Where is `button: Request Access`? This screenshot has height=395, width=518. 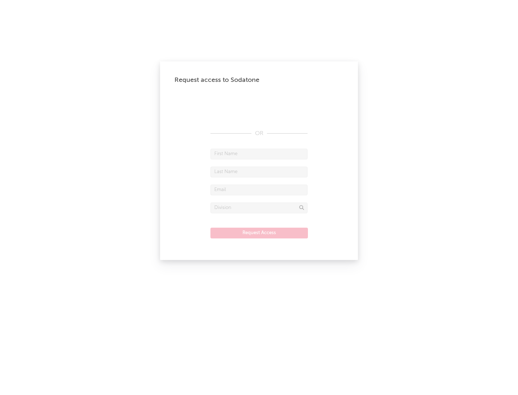 button: Request Access is located at coordinates (259, 233).